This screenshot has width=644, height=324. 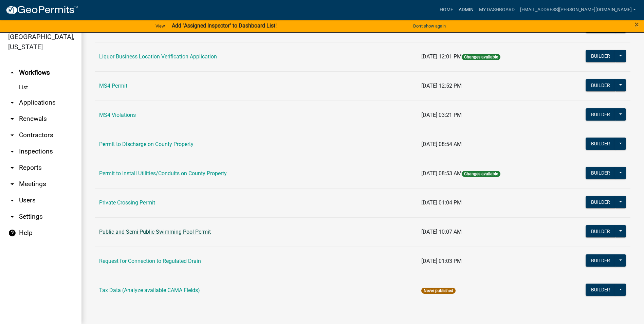 What do you see at coordinates (446, 10) in the screenshot?
I see `a: Home` at bounding box center [446, 10].